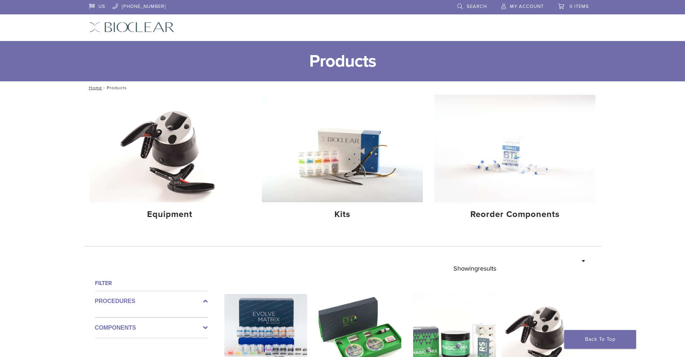  What do you see at coordinates (170, 148) in the screenshot?
I see `img: Equipment` at bounding box center [170, 148].